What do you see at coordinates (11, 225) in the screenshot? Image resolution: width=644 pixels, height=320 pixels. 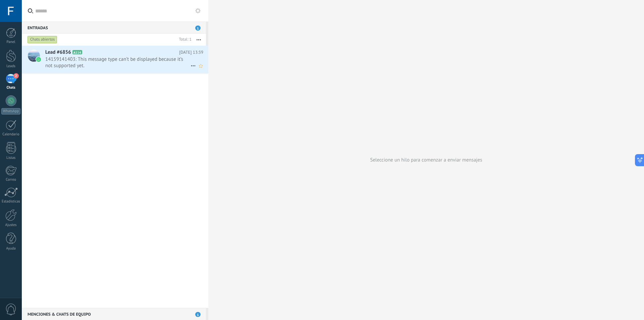 I see `div: Ajustes` at bounding box center [11, 225].